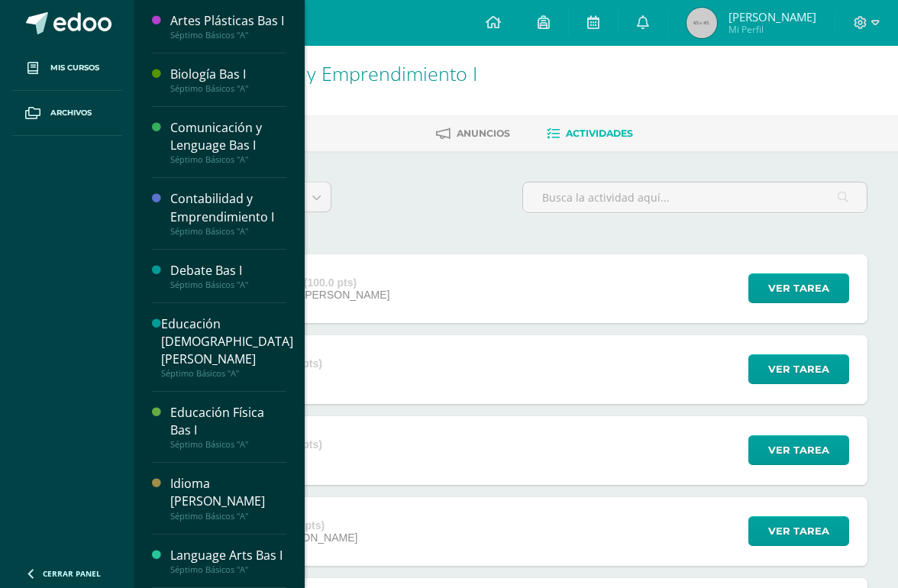  I want to click on a: Mis cursos, so click(68, 68).